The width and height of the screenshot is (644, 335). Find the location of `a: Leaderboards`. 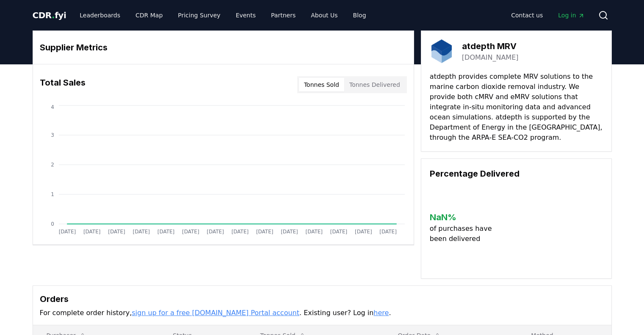

a: Leaderboards is located at coordinates (100, 15).